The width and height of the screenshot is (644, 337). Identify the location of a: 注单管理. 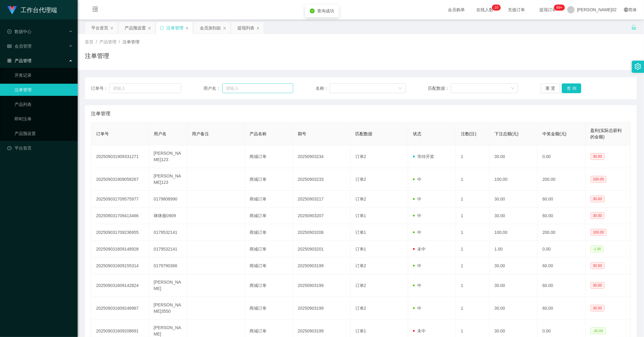
(44, 90).